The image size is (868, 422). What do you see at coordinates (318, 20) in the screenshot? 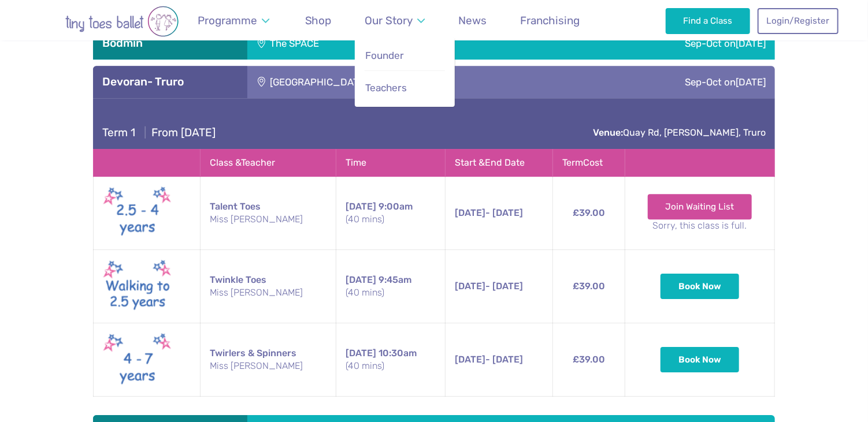
I see `a: Shop` at bounding box center [318, 20].